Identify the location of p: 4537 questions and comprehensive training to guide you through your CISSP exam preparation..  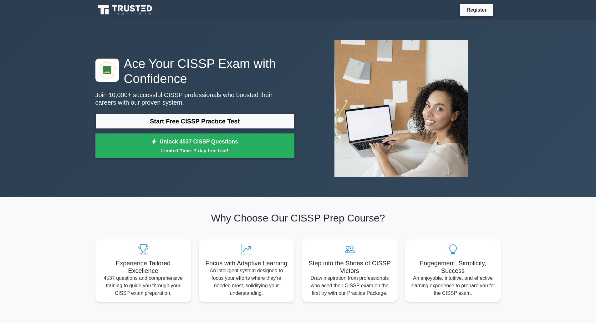
(143, 286).